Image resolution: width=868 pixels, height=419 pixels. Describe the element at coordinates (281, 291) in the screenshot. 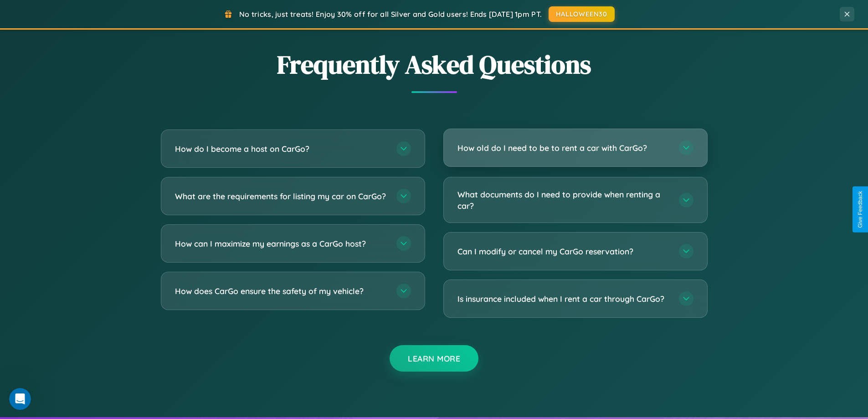

I see `h3: How does CarGo ensure the safety of my vehicle?` at that location.